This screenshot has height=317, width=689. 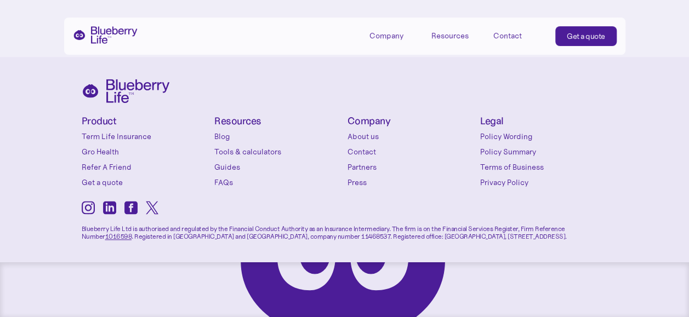 What do you see at coordinates (586, 36) in the screenshot?
I see `div: Get a quote` at bounding box center [586, 36].